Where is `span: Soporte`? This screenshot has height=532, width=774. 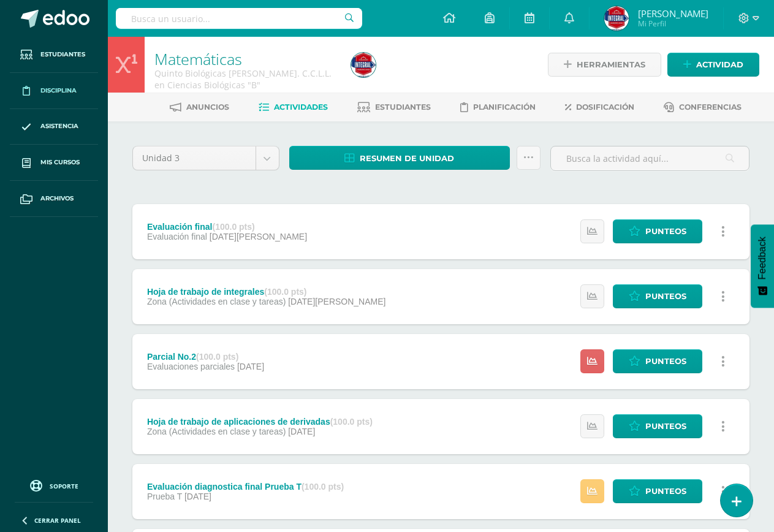
span: Soporte is located at coordinates (64, 486).